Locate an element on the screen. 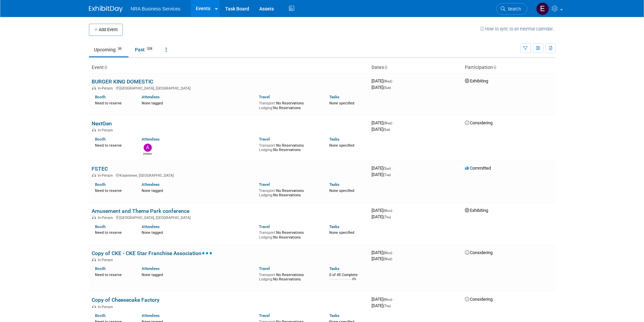  th: Participation is located at coordinates (509, 67).